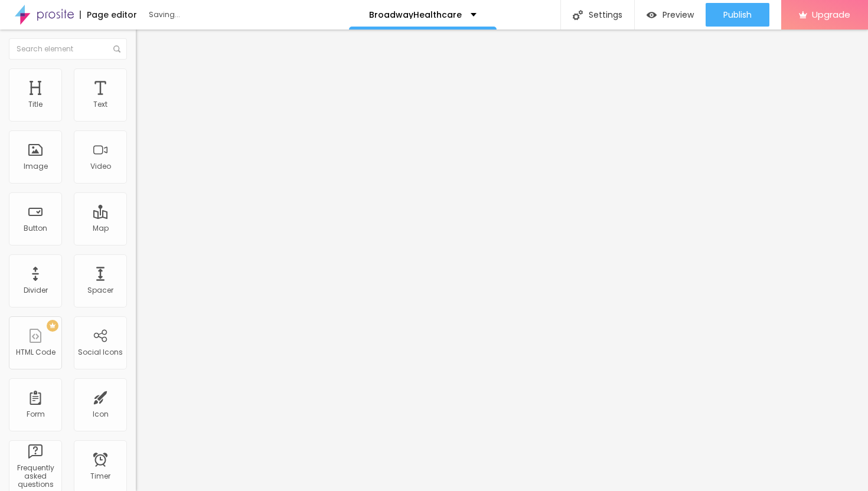  Describe the element at coordinates (831, 14) in the screenshot. I see `span: Upgrade` at that location.